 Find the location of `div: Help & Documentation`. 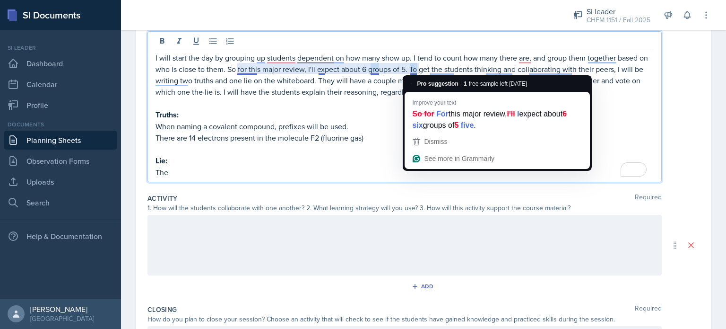

div: Help & Documentation is located at coordinates (61, 236).